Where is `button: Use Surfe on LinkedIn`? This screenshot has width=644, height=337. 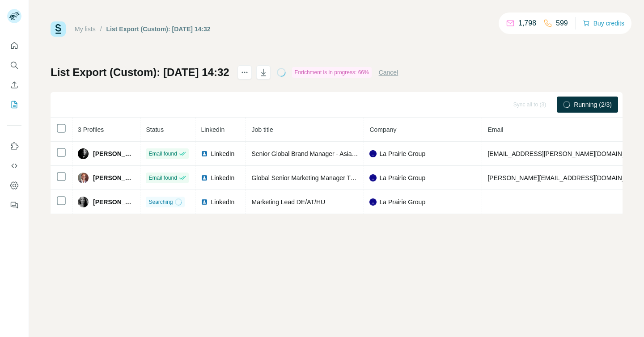
button: Use Surfe on LinkedIn is located at coordinates (14, 146).